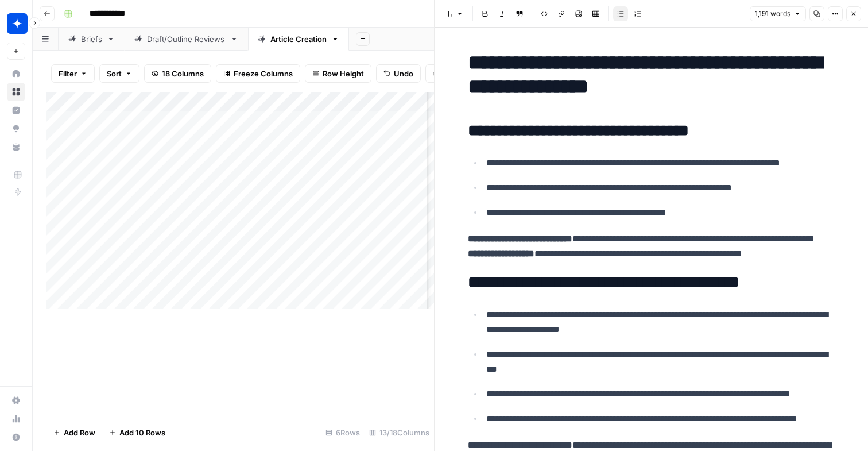 Image resolution: width=868 pixels, height=451 pixels. I want to click on button: Workspace: Wiz, so click(16, 23).